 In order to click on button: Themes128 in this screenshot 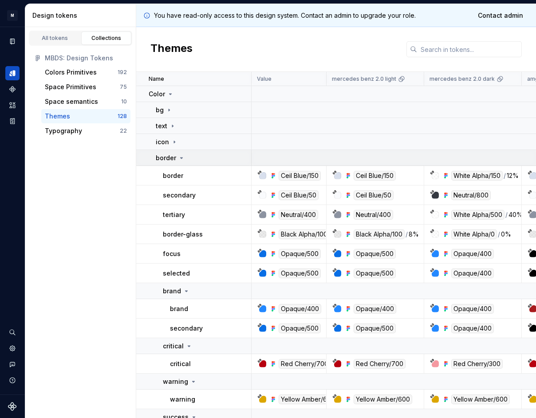, I will do `click(86, 116)`.